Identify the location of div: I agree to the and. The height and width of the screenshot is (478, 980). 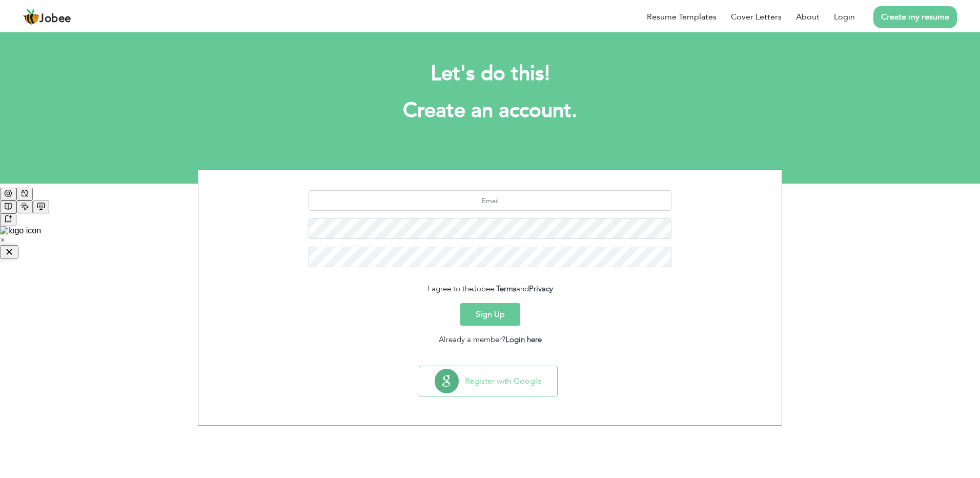
(490, 289).